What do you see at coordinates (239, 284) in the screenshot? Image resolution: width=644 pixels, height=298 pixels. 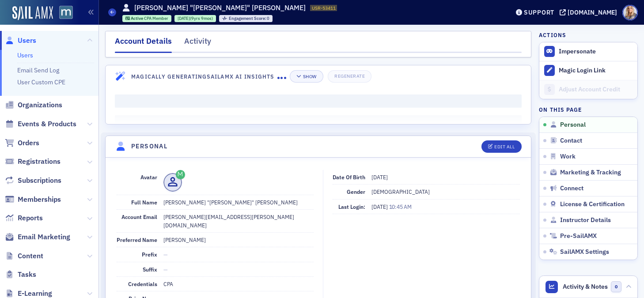 I see `dd: CPA` at bounding box center [239, 284].